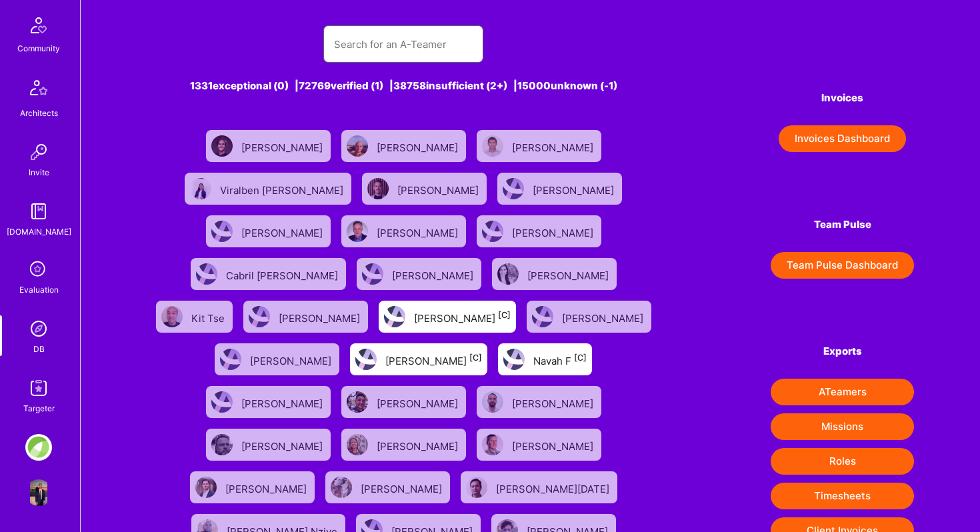 The image size is (980, 532). I want to click on button: ATeamers, so click(842, 392).